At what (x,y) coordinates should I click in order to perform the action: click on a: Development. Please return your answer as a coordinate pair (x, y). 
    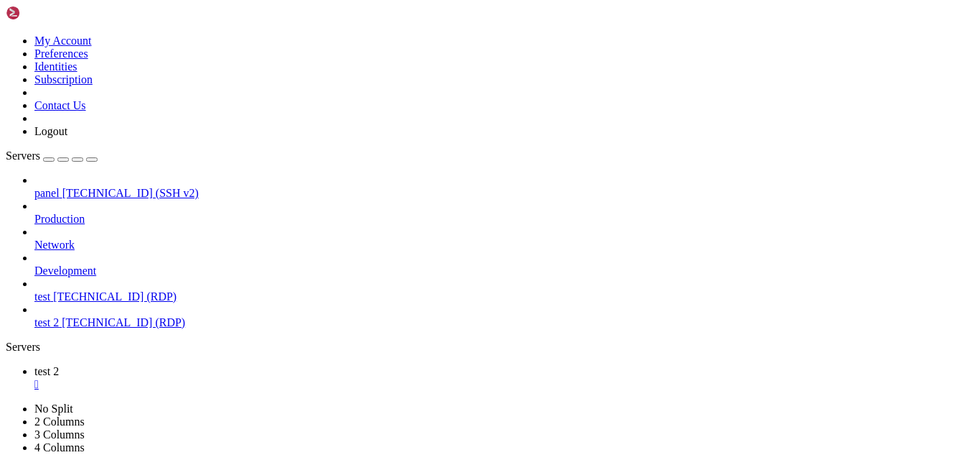
    Looking at the image, I should click on (505, 270).